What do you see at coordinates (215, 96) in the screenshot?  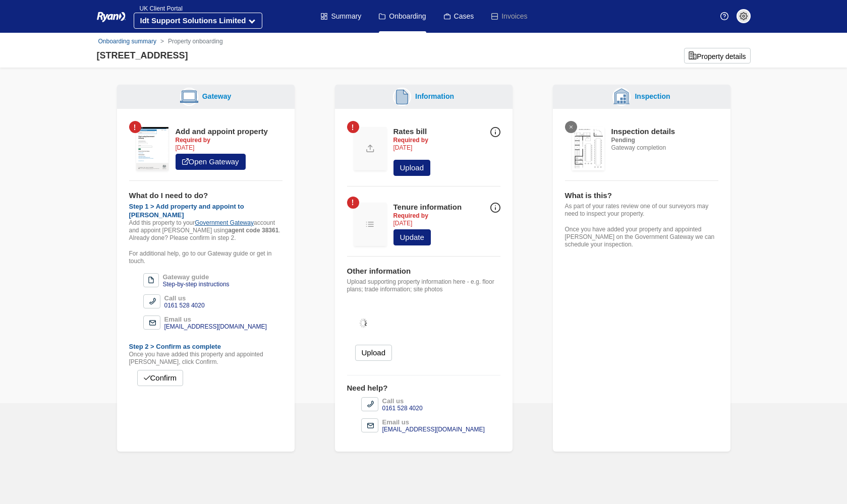 I see `div: Gateway` at bounding box center [215, 96].